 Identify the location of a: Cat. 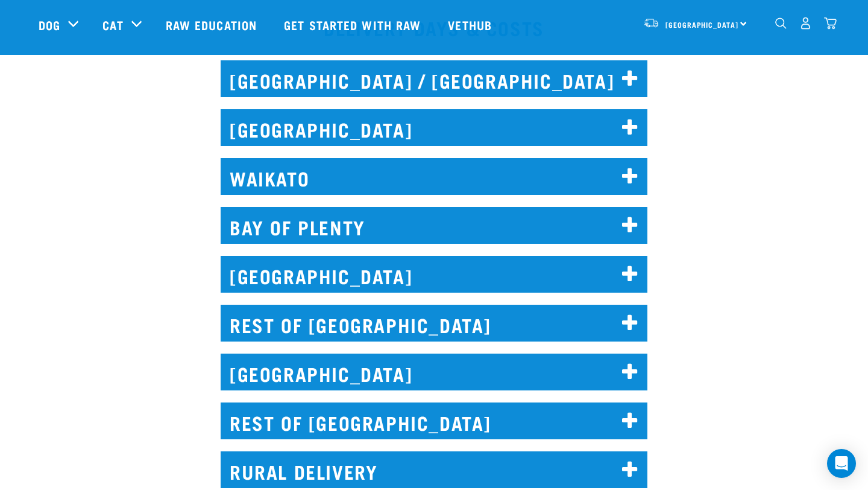
(112, 25).